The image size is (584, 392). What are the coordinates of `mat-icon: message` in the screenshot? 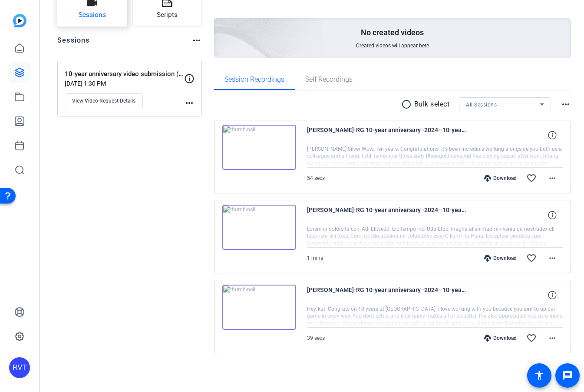 It's located at (567, 375).